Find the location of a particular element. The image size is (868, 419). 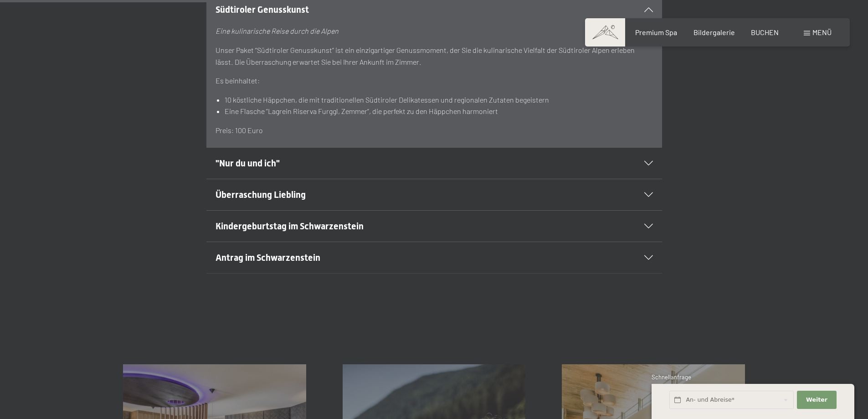

p: Unser Paket “Südtiroler Genusskunst“ ist ein einzigartiger Genussmoment, der Sie die kulinarische... is located at coordinates (434, 56).